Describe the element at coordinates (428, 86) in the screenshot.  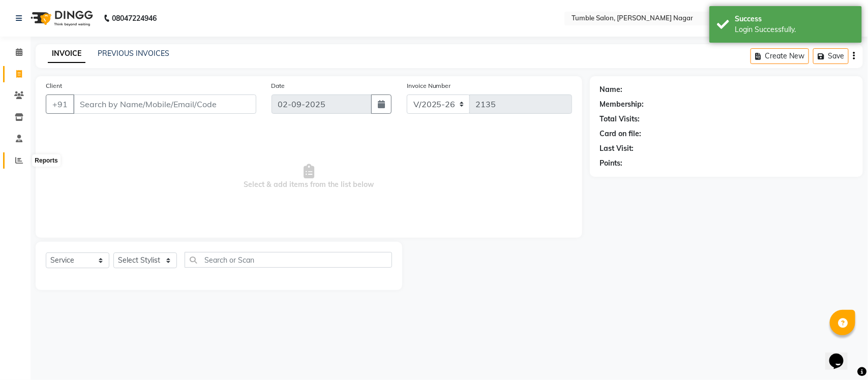
I see `label: Invoice Number` at that location.